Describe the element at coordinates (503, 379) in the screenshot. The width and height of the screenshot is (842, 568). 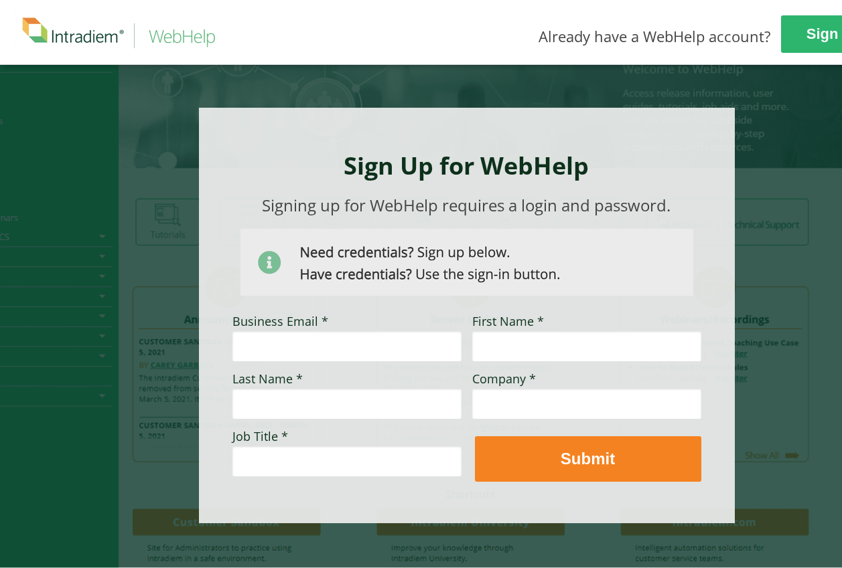
I see `span: Company *` at that location.